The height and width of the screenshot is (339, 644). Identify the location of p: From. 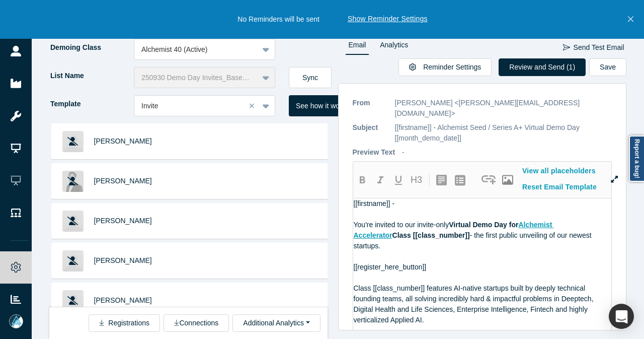
(370, 108).